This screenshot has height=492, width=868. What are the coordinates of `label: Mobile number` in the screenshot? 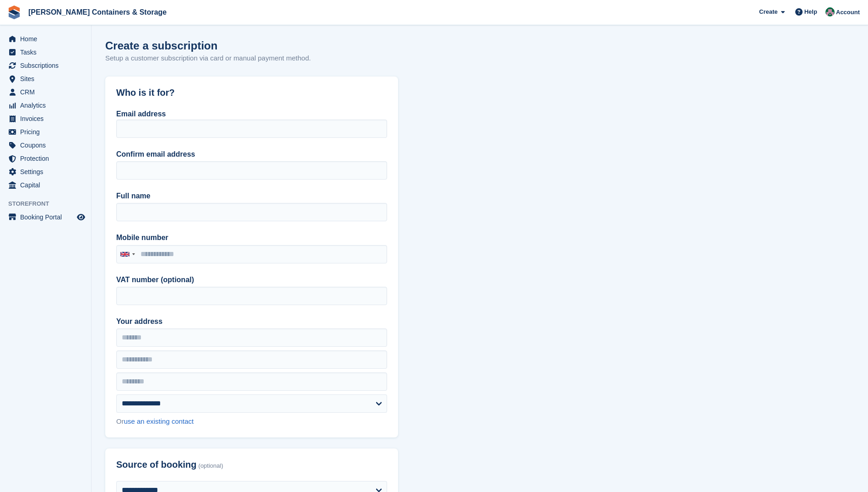 It's located at (252, 237).